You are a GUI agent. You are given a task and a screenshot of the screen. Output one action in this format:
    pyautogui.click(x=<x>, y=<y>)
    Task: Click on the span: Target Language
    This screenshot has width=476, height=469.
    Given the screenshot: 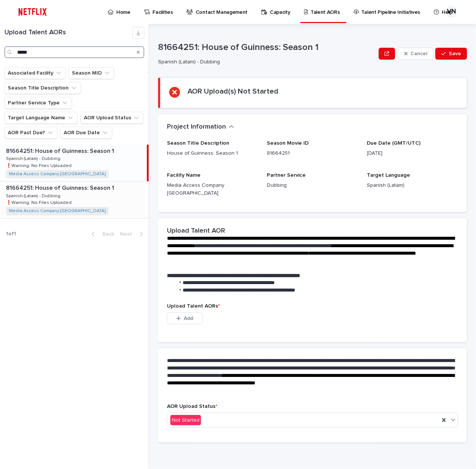 What is the action you would take?
    pyautogui.click(x=389, y=175)
    